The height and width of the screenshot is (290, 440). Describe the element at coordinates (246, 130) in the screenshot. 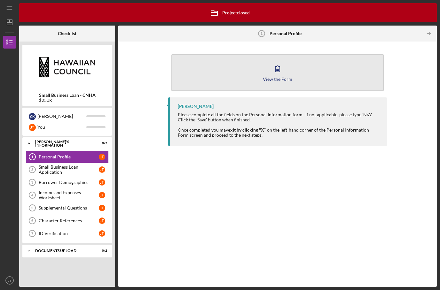

I see `strong: exit by clicking "X` at that location.